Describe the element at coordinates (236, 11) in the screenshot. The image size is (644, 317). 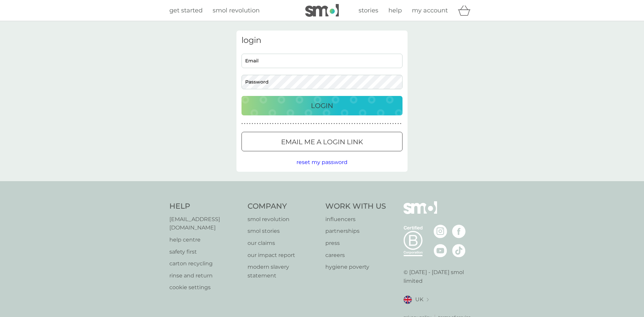
I see `a: smol revolution` at that location.